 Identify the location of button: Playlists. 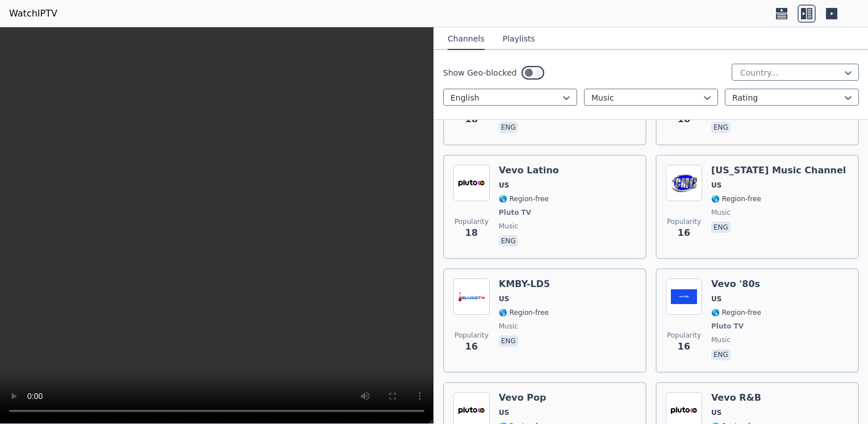
(519, 39).